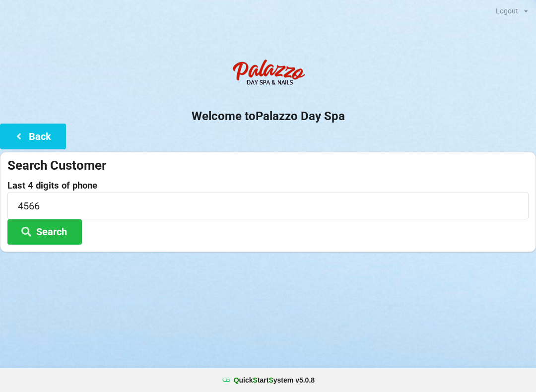 The height and width of the screenshot is (392, 536). Describe the element at coordinates (268, 165) in the screenshot. I see `div: Search Customer` at that location.